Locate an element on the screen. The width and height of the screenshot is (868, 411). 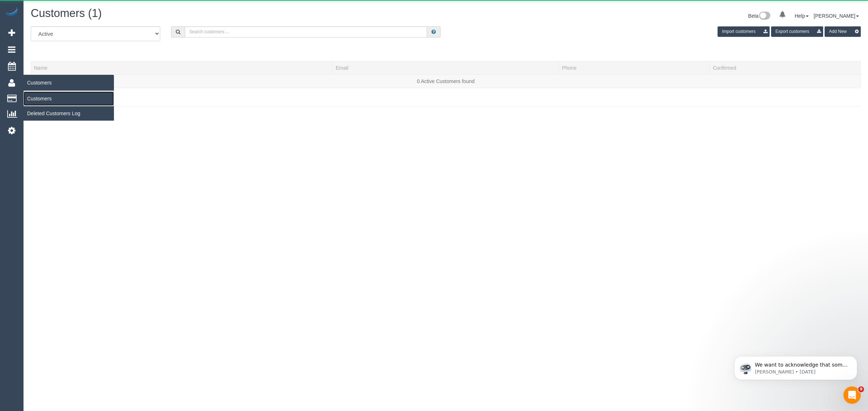
a: Help is located at coordinates (802, 16).